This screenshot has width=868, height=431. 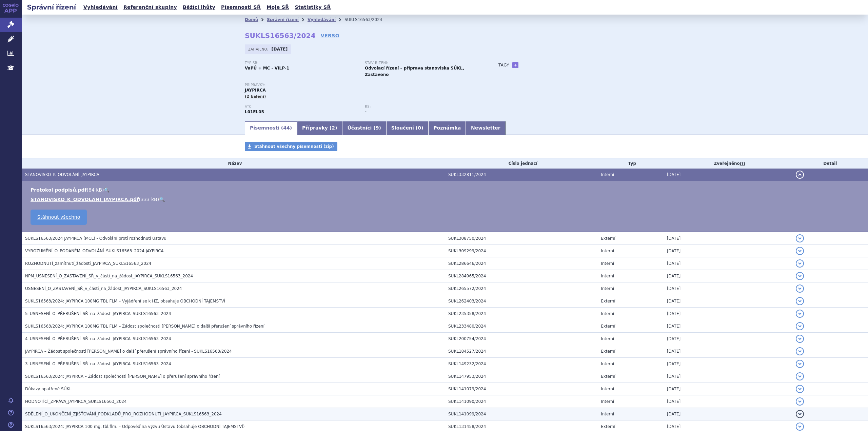 What do you see at coordinates (109, 276) in the screenshot?
I see `span: NPM_USNESENÍ_O_ZASTAVENÍ_SŘ_v_části_na_žádost_JAYPIRCA_SUKLS16563_2024` at bounding box center [109, 276].